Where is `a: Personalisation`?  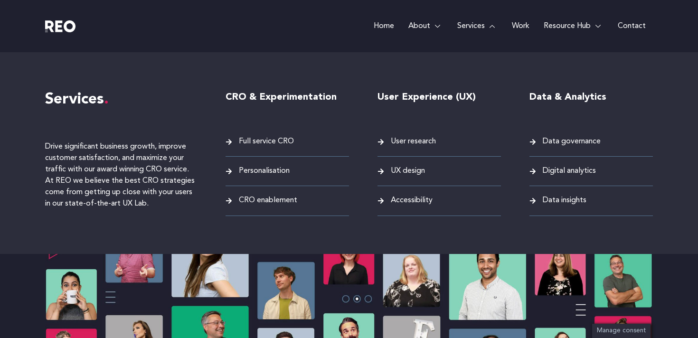 a: Personalisation is located at coordinates (287, 171).